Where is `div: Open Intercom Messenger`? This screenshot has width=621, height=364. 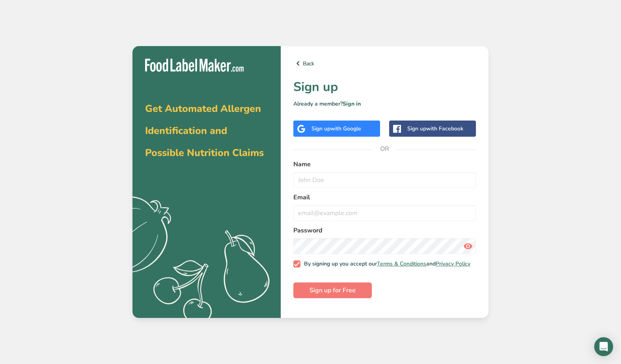
div: Open Intercom Messenger is located at coordinates (604, 347).